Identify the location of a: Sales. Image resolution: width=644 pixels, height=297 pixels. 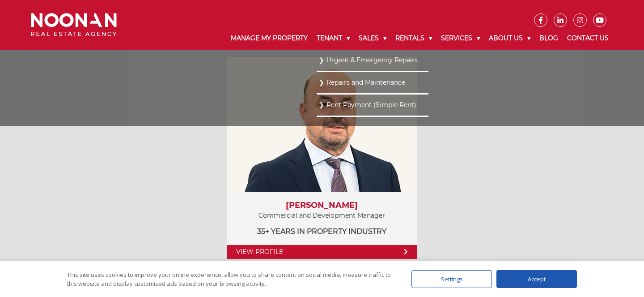
(372, 38).